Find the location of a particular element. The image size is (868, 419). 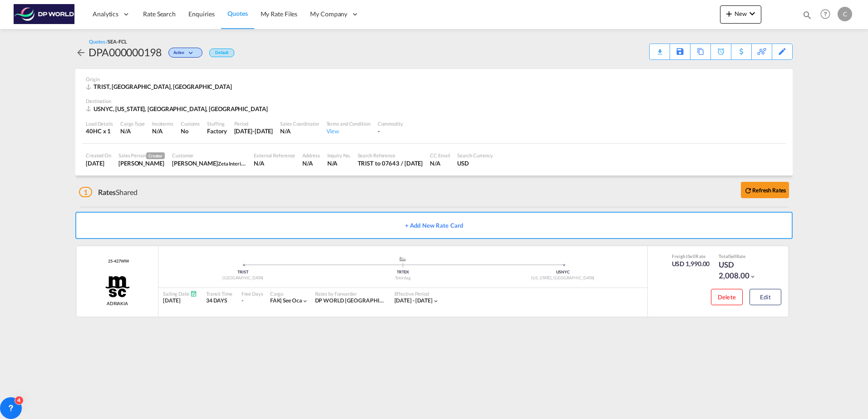

div: Customer is located at coordinates (210, 155).